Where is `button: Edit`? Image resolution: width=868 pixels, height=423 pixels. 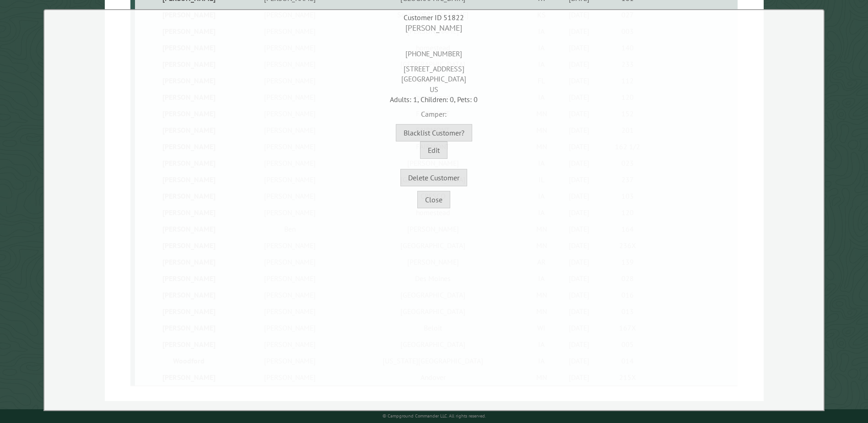
button: Edit is located at coordinates (434, 150).